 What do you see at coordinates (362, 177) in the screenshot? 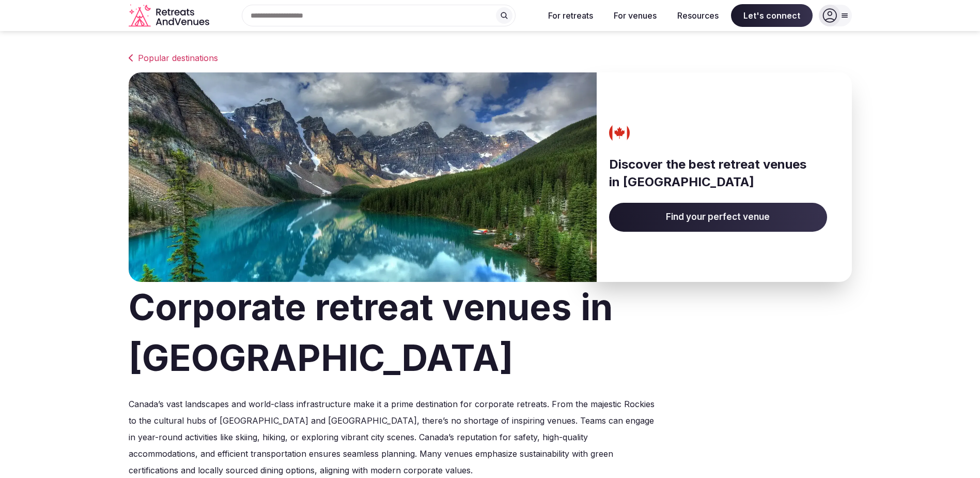
I see `img: Banner image for Canada representative of the country` at bounding box center [362, 177].